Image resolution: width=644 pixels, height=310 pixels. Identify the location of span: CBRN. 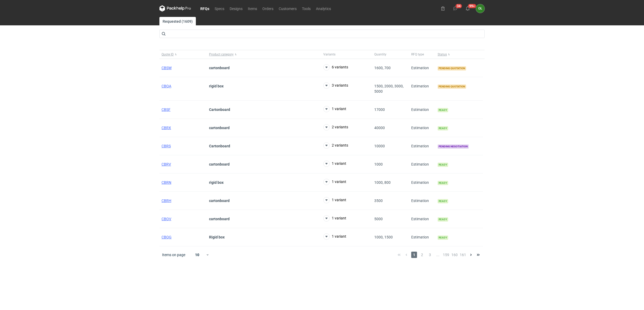
(166, 183).